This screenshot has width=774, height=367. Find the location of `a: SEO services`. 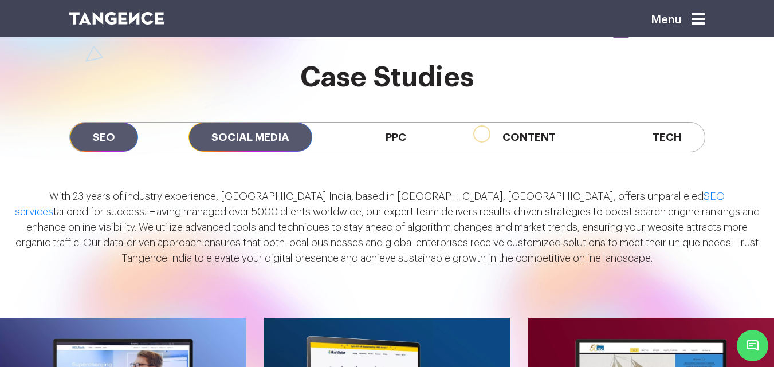

a: SEO services is located at coordinates (370, 204).